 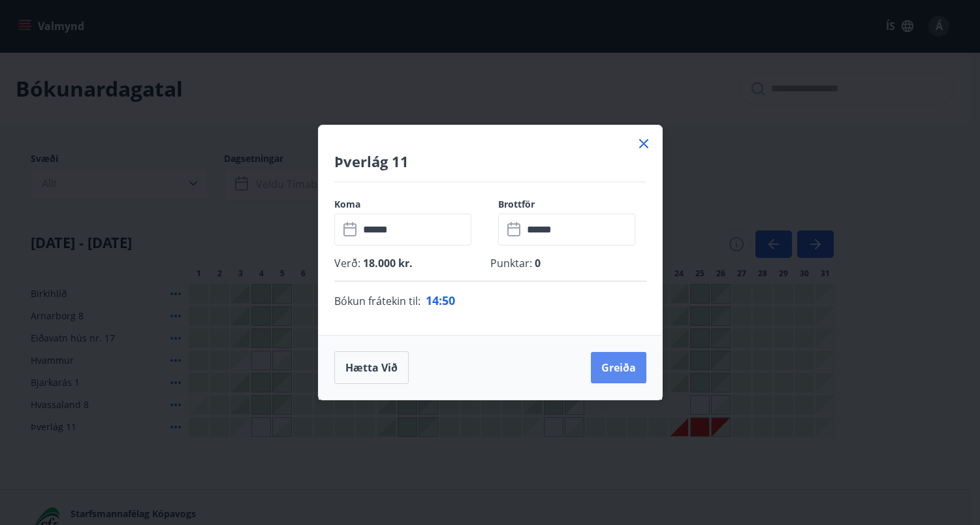 What do you see at coordinates (449, 301) in the screenshot?
I see `span: 50` at bounding box center [449, 301].